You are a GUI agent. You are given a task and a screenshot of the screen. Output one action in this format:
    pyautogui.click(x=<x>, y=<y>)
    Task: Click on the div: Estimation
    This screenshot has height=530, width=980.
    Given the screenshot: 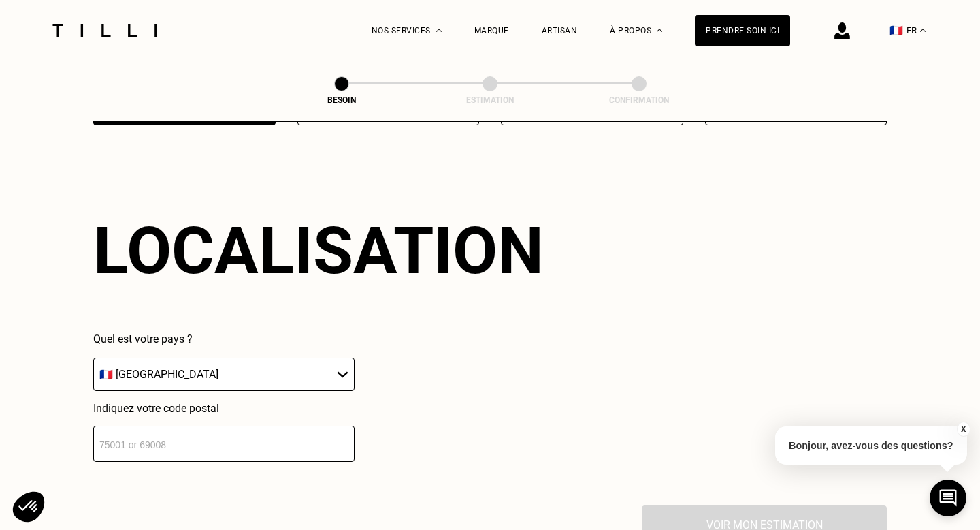 What is the action you would take?
    pyautogui.click(x=490, y=100)
    